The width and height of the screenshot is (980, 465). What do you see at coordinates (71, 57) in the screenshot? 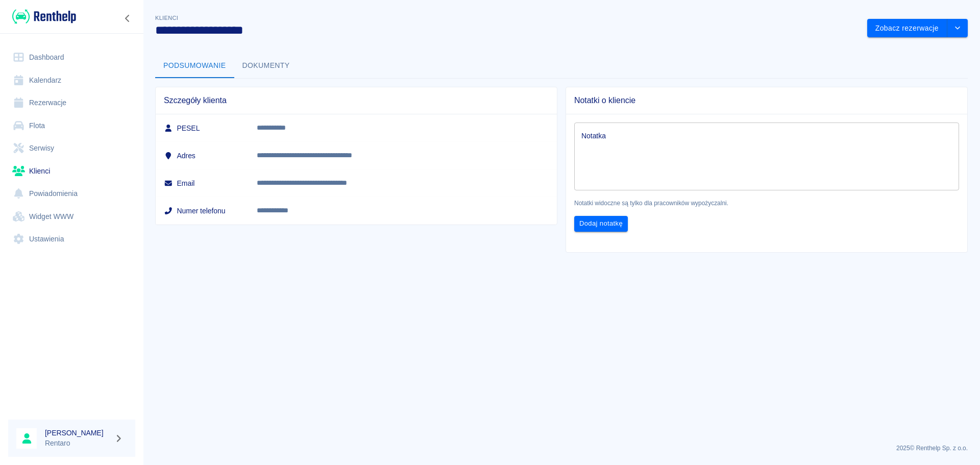
I see `a: Dashboard` at bounding box center [71, 57].